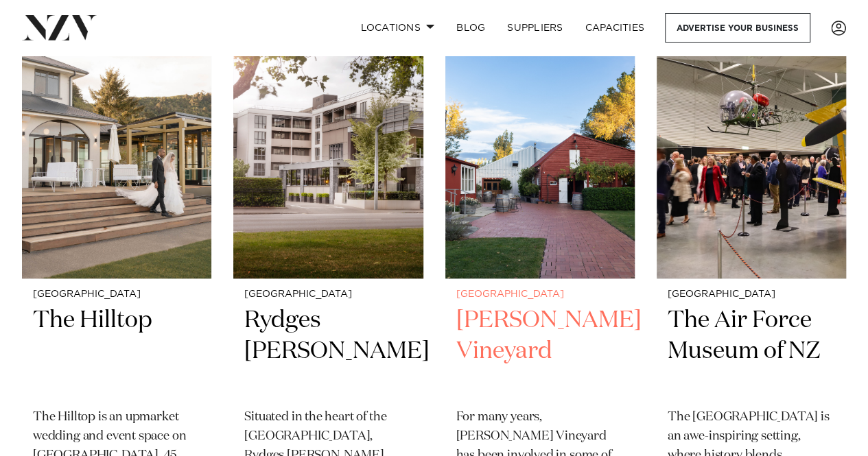 The width and height of the screenshot is (868, 456). I want to click on a: SUPPLIERS, so click(535, 27).